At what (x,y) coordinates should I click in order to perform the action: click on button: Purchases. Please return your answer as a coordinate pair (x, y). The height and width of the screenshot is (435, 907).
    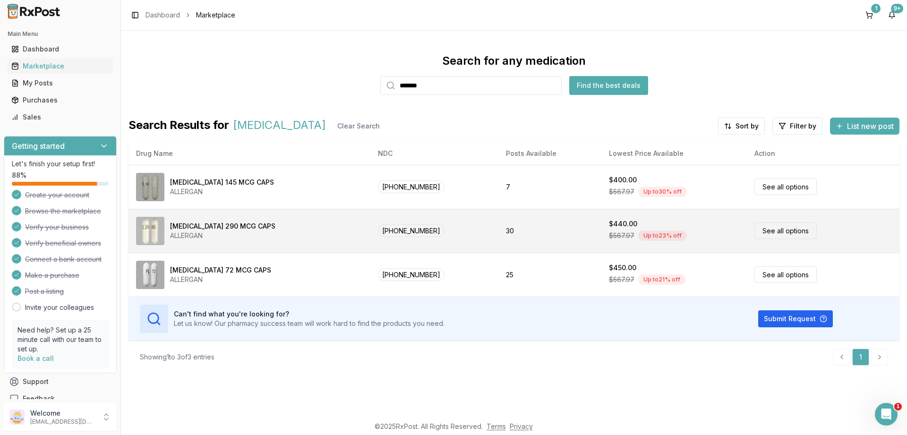
    Looking at the image, I should click on (60, 100).